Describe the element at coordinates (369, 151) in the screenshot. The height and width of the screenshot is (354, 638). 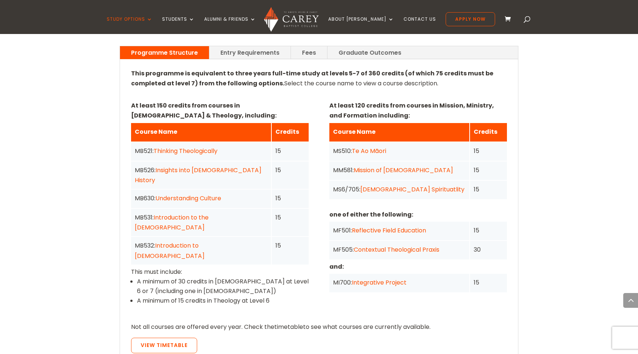
I see `a: Te Ao Māori` at that location.